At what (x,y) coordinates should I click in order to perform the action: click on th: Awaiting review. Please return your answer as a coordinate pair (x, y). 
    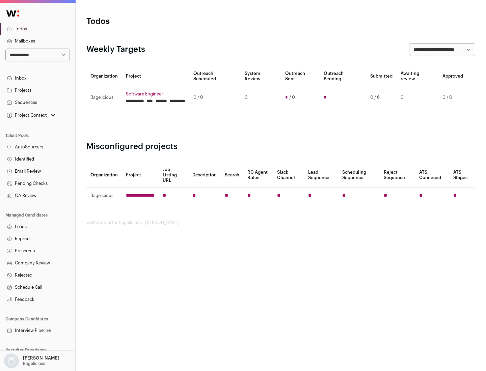
    Looking at the image, I should click on (418, 76).